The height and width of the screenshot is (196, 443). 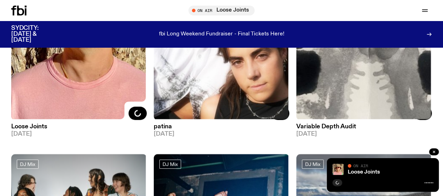 I want to click on img: Tyson stands in front of a paperbark tree wearing orange sunglasses, a suede bucket hat and a pin..., so click(x=338, y=169).